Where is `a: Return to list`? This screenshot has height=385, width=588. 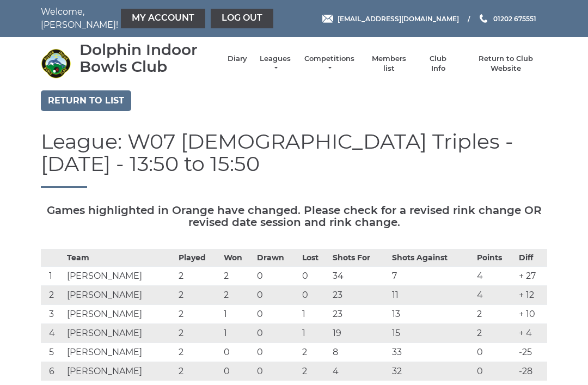 a: Return to list is located at coordinates (86, 101).